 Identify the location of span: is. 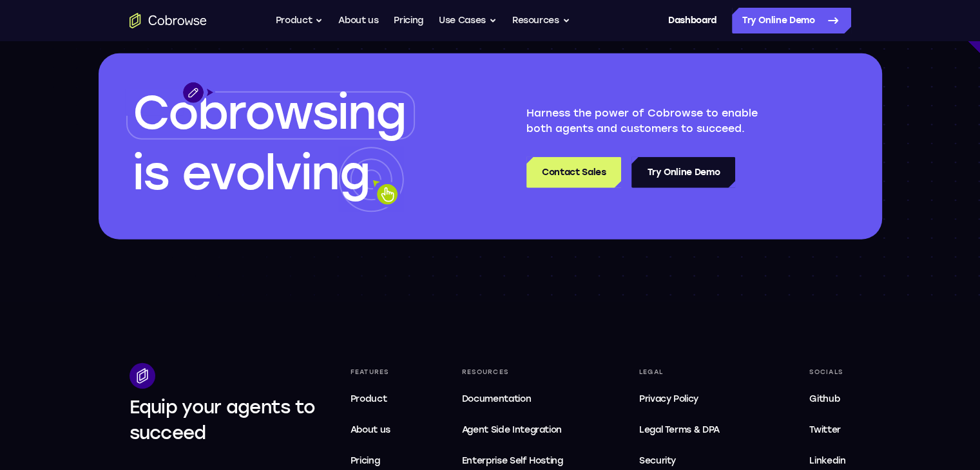
(151, 173).